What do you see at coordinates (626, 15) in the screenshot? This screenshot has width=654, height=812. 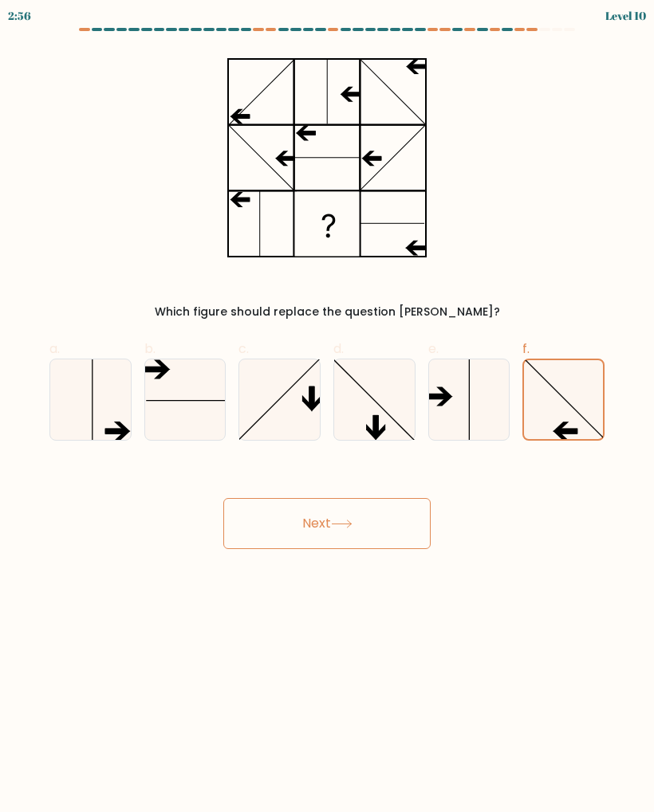 I see `div: Level 10` at bounding box center [626, 15].